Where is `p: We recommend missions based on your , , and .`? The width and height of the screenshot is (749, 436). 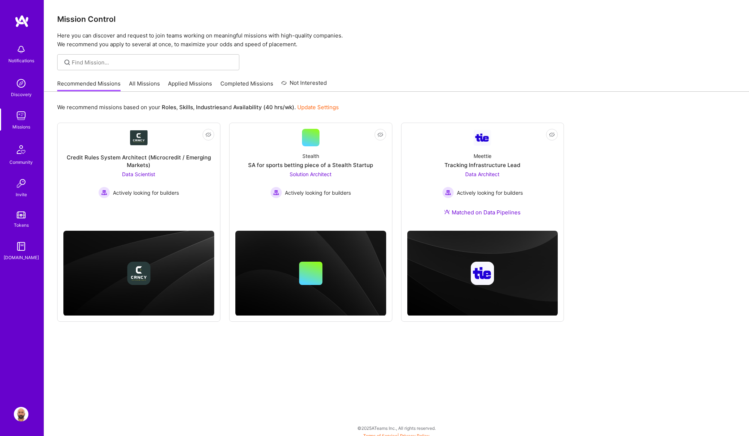
p: We recommend missions based on your , , and . is located at coordinates (198, 107).